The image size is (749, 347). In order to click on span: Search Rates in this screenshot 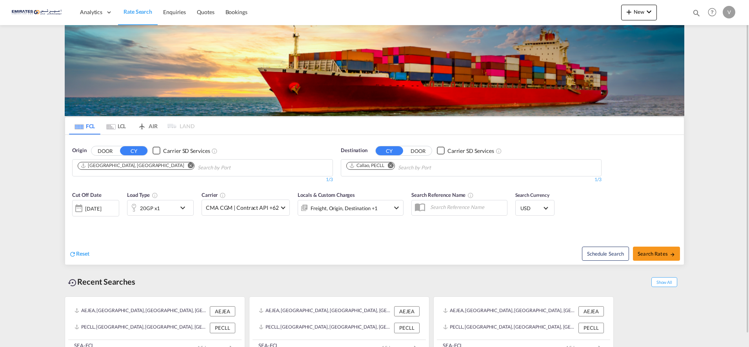, I will do `click(657, 254)`.